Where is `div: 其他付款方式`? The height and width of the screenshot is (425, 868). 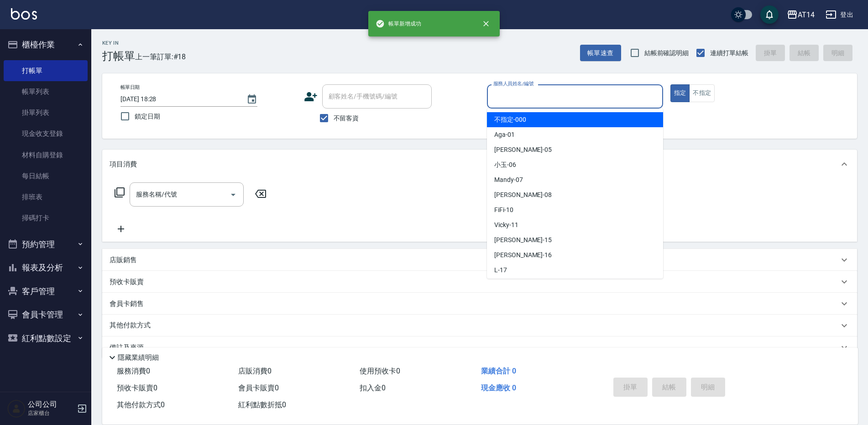
div: 其他付款方式 is located at coordinates (479, 326).